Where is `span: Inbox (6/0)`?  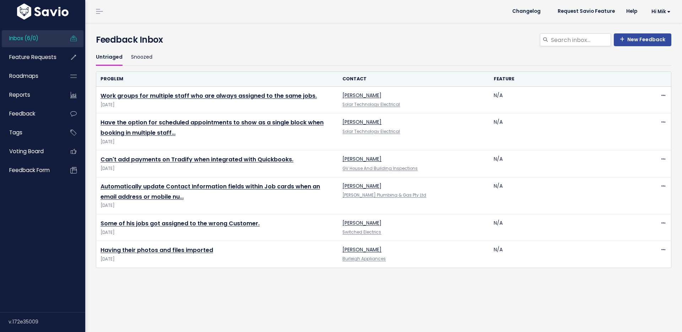
span: Inbox (6/0) is located at coordinates (24, 38).